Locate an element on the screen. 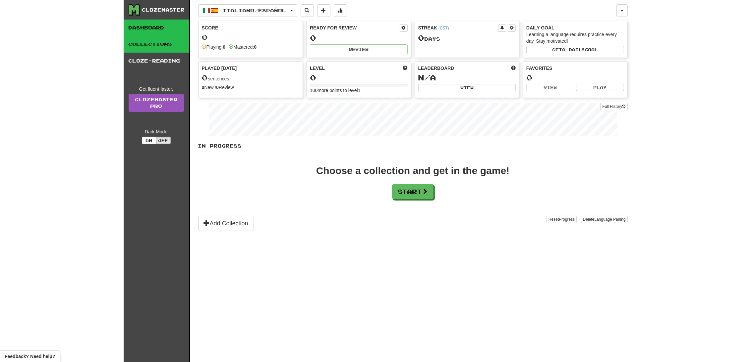 Image resolution: width=756 pixels, height=362 pixels. button: More stats is located at coordinates (340, 11).